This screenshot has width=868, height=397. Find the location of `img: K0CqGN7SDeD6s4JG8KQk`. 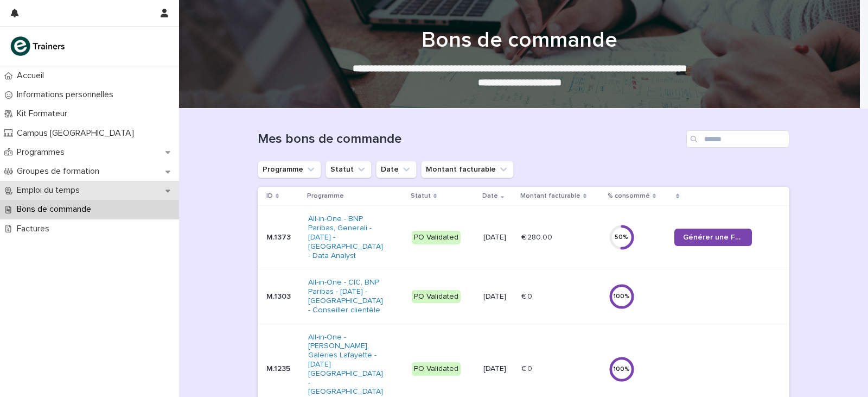

img: K0CqGN7SDeD6s4JG8KQk is located at coordinates (39, 46).